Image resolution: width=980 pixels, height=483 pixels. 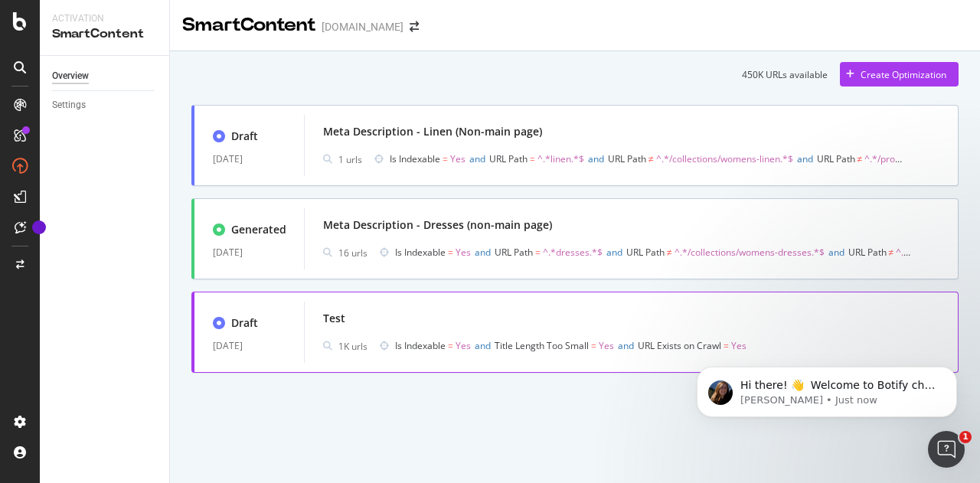 What do you see at coordinates (350, 159) in the screenshot?
I see `div: 1 urls` at bounding box center [350, 159].